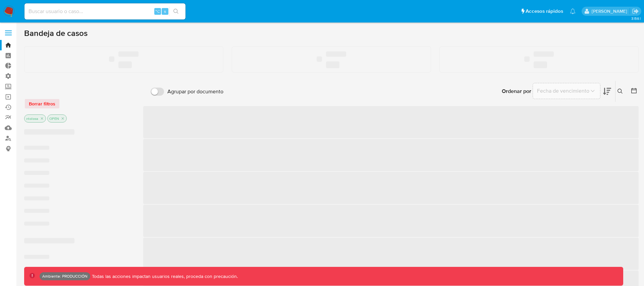 The height and width of the screenshot is (286, 644). Describe the element at coordinates (105, 11) in the screenshot. I see `input: Buscar usuario o caso...` at that location.